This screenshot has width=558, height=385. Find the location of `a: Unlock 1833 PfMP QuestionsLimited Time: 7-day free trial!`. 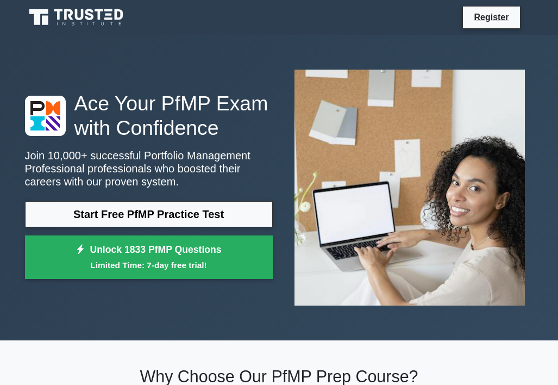

a: Unlock 1833 PfMP QuestionsLimited Time: 7-day free trial! is located at coordinates (149, 257).